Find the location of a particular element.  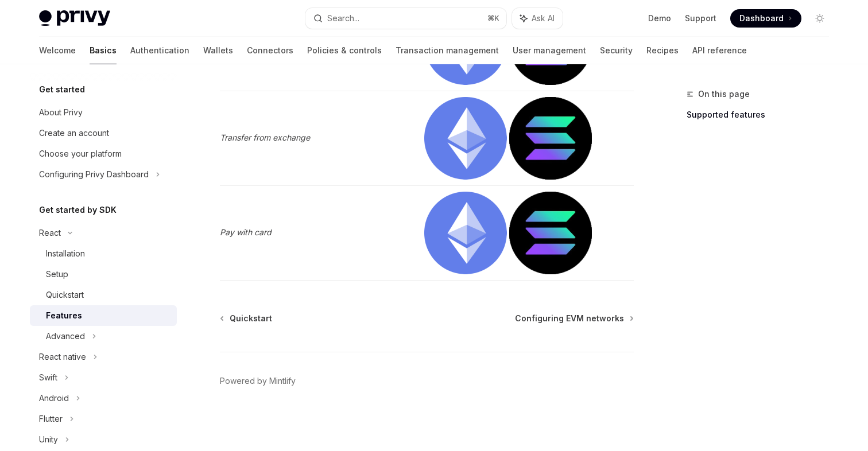

a: Demo is located at coordinates (660, 19).